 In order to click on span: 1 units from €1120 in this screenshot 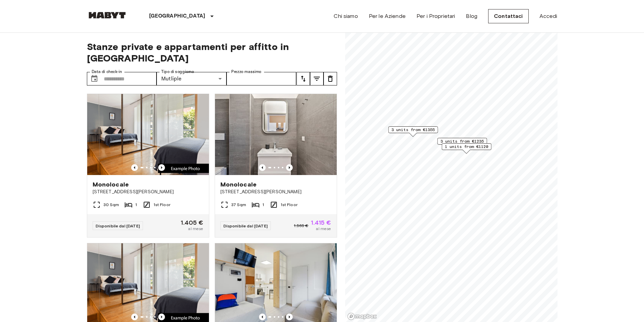, I will do `click(466, 147)`.